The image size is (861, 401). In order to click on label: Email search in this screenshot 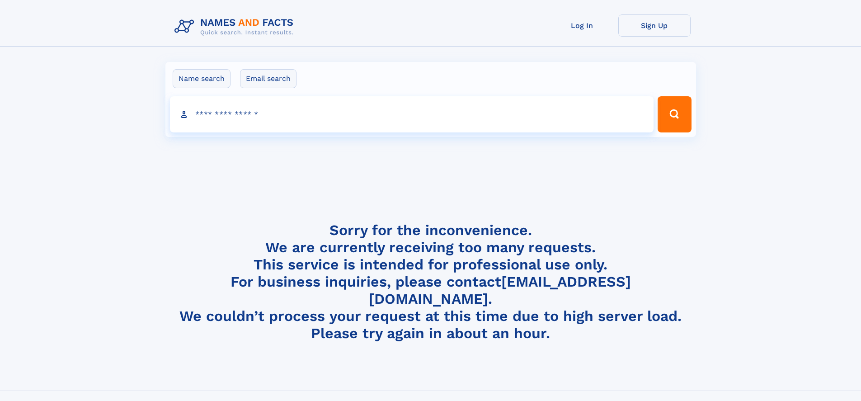, I will do `click(268, 79)`.